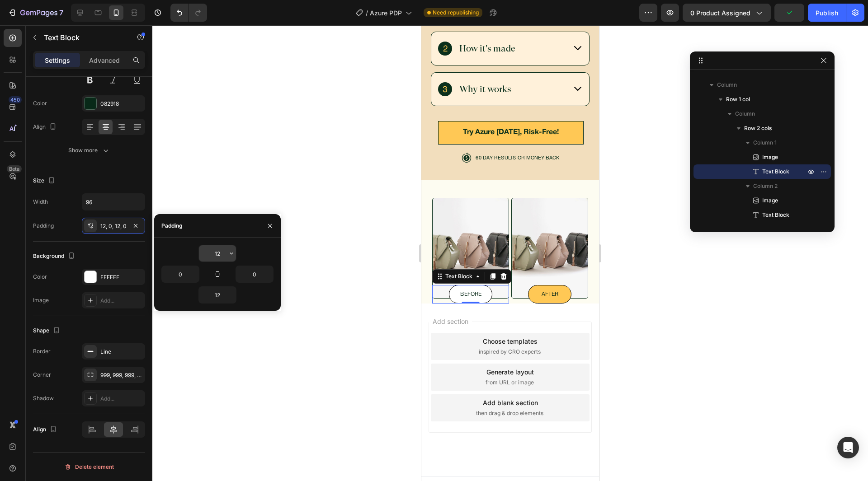  What do you see at coordinates (65, 24) in the screenshot?
I see `p: How it’s made` at bounding box center [65, 24].